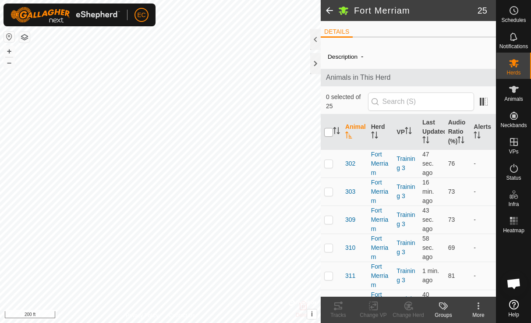 The image size is (531, 323). Describe the element at coordinates (513, 46) in the screenshot. I see `span: Notifications` at that location.